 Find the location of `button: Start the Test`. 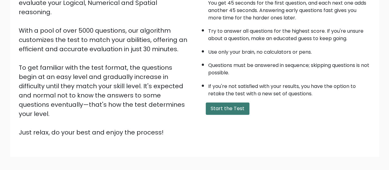

button: Start the Test is located at coordinates (228, 108).